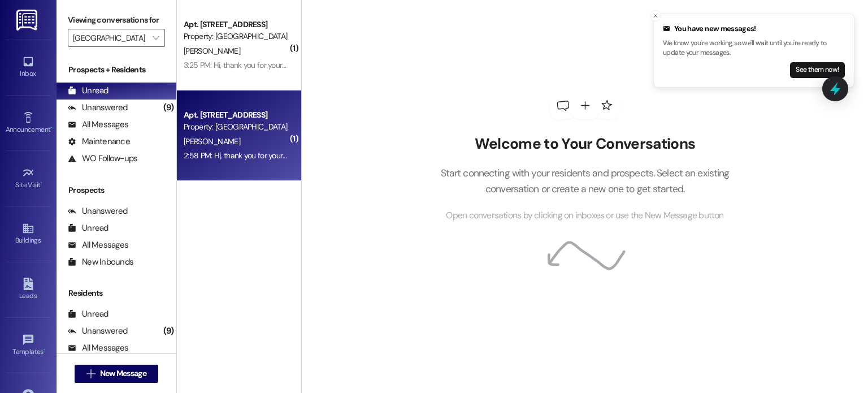 The image size is (868, 393). What do you see at coordinates (585, 181) in the screenshot?
I see `p: Start connecting with your residents and prospects. Select an existing conversation or create a n...` at bounding box center [585, 181].